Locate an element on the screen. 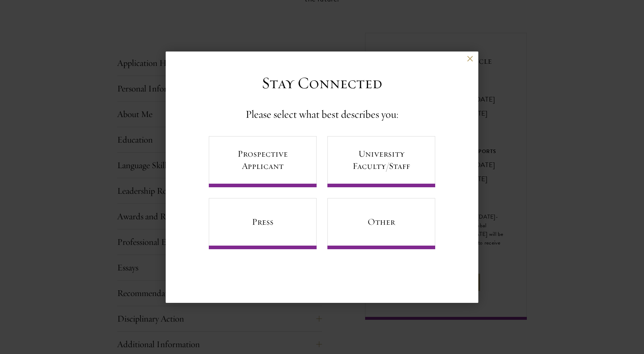  h4: Please select what best describes you: is located at coordinates (322, 114).